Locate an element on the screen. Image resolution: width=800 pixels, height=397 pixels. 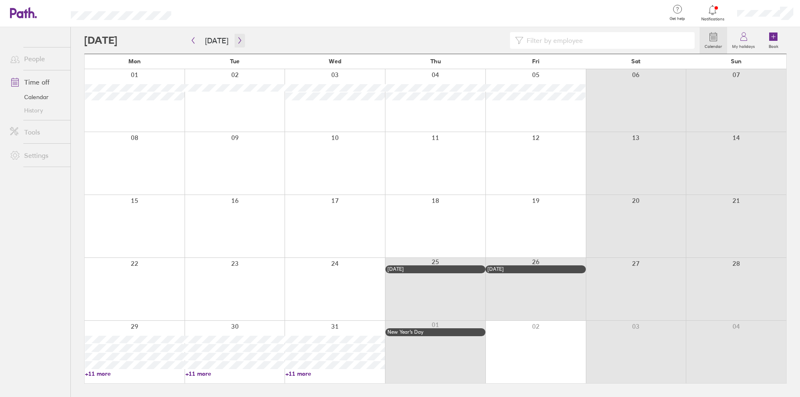
label: Book is located at coordinates (774, 45).